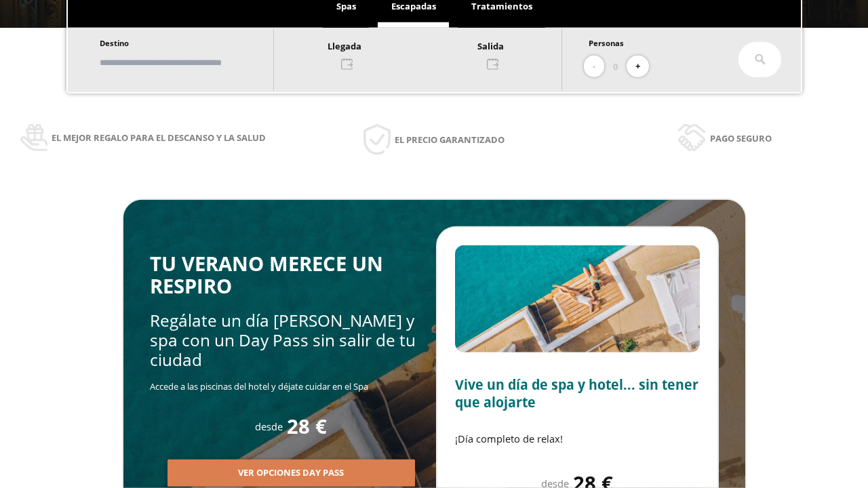 The image size is (868, 488). What do you see at coordinates (291, 473) in the screenshot?
I see `span: Ver opciones Day Pass` at bounding box center [291, 473].